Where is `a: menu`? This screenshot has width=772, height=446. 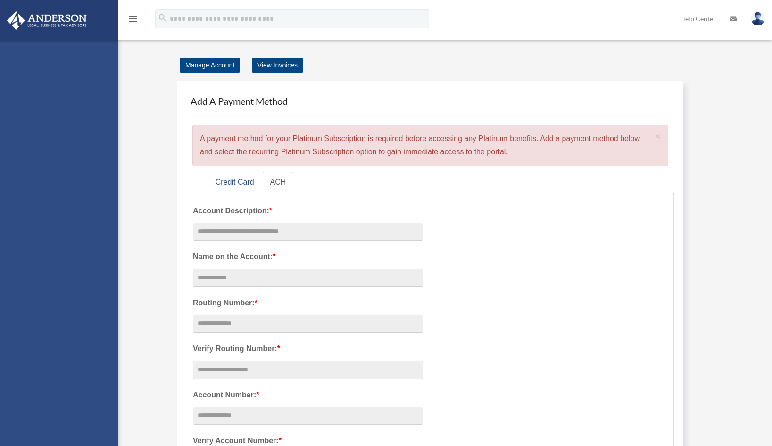
a: menu is located at coordinates (133, 20).